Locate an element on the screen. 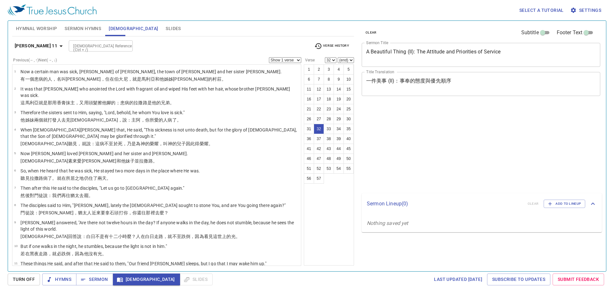  wg5100: 患 is located at coordinates (130, 79).